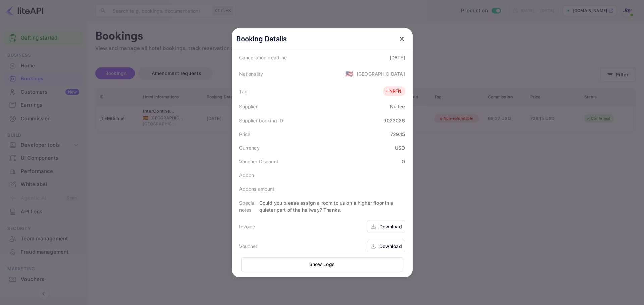 The width and height of the screenshot is (644, 305). What do you see at coordinates (249, 206) in the screenshot?
I see `div: Special notes` at bounding box center [249, 206].